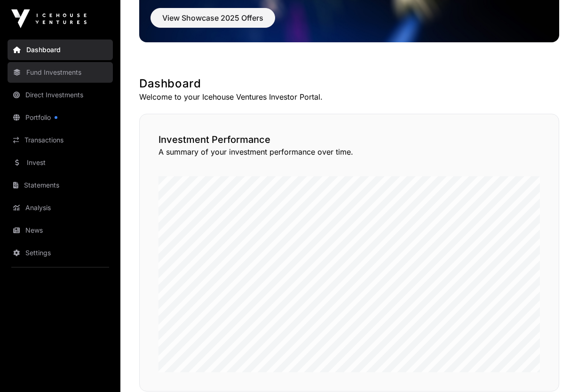 The image size is (578, 392). I want to click on a: Dashboard, so click(60, 50).